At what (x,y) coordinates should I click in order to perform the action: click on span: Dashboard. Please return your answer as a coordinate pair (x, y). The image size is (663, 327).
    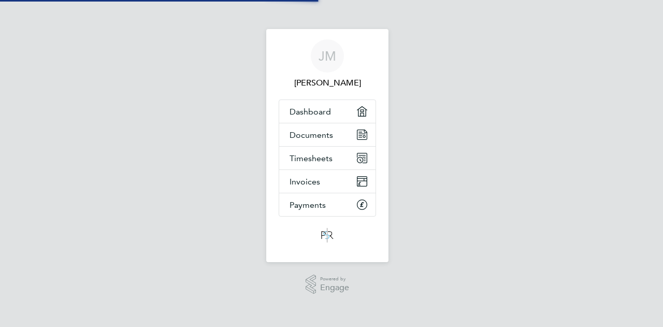
    Looking at the image, I should click on (310, 111).